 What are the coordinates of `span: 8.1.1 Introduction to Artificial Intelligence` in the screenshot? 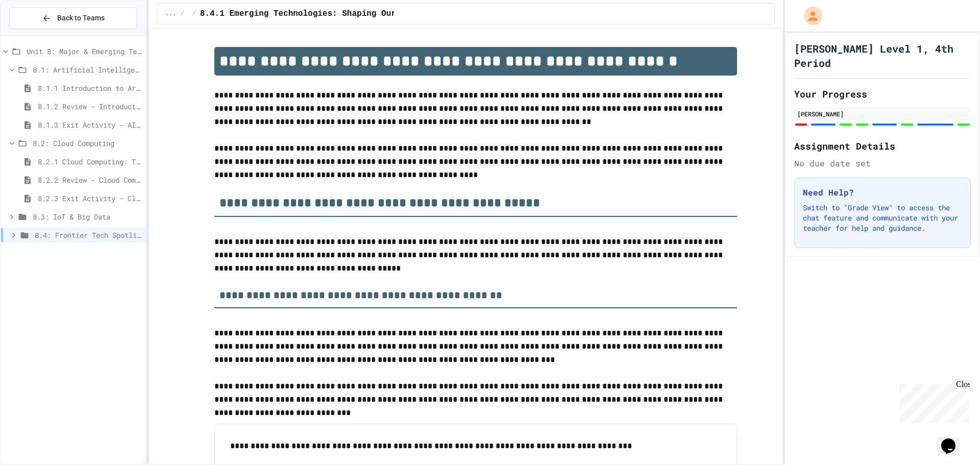 It's located at (89, 87).